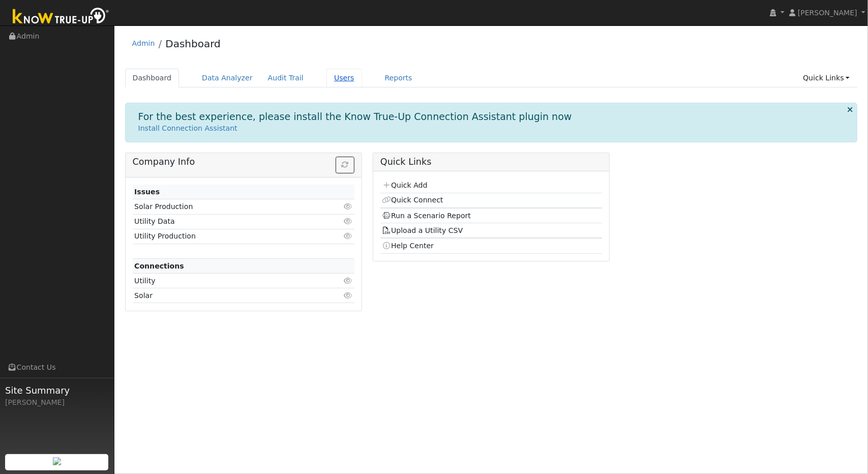  What do you see at coordinates (226, 295) in the screenshot?
I see `td: Solar` at bounding box center [226, 295].